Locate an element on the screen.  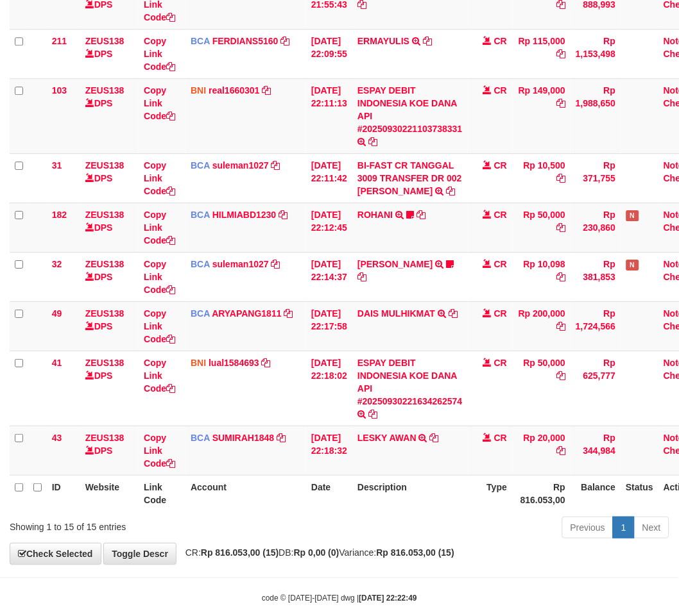
a: Toggle Descr is located at coordinates (140, 554).